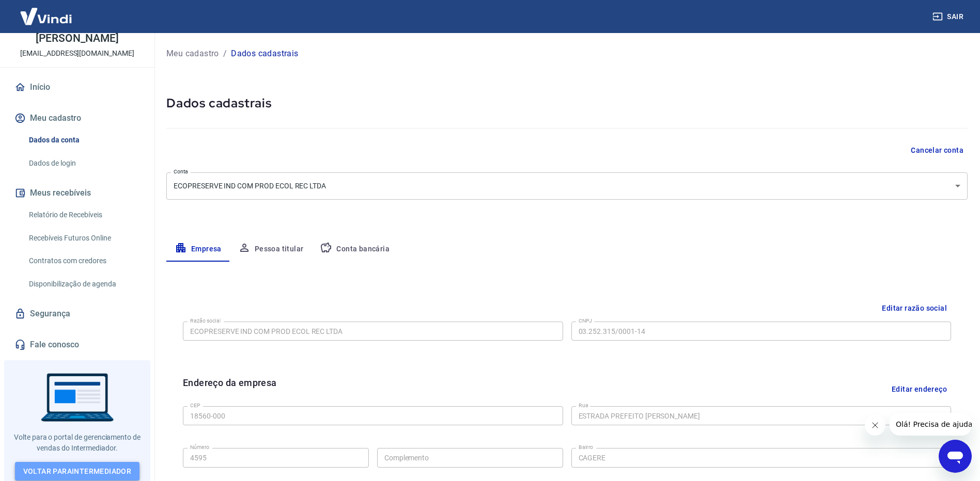 The height and width of the screenshot is (481, 980). Describe the element at coordinates (84, 140) in the screenshot. I see `a: Dados da conta` at that location.